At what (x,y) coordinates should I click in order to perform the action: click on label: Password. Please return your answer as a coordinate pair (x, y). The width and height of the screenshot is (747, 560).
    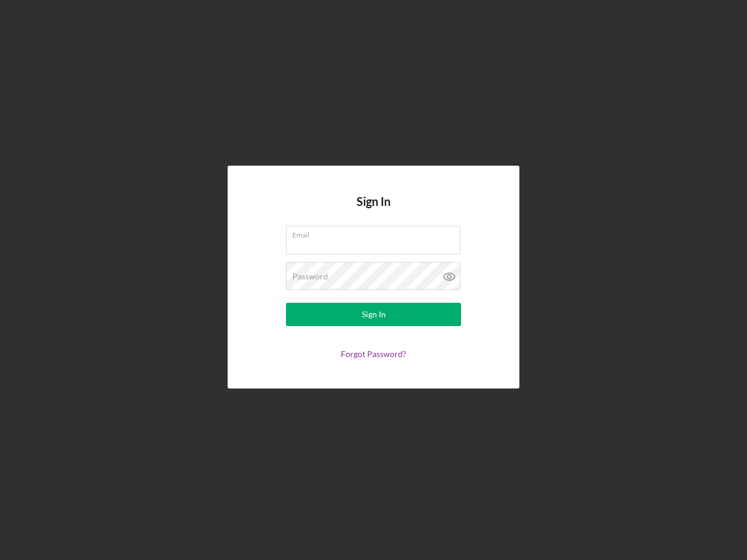
    Looking at the image, I should click on (310, 277).